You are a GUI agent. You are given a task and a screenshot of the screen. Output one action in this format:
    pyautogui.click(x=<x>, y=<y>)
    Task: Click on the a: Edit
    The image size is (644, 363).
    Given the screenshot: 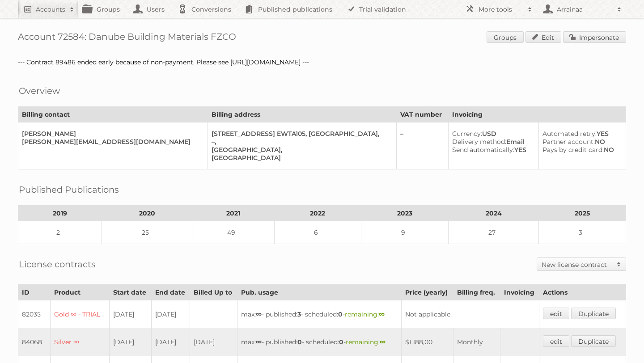 What is the action you would take?
    pyautogui.click(x=543, y=37)
    